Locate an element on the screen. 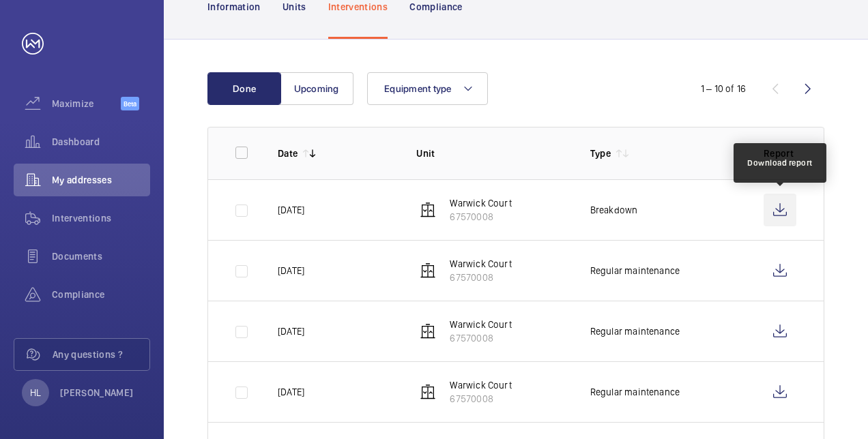  span: Dashboard is located at coordinates (101, 142).